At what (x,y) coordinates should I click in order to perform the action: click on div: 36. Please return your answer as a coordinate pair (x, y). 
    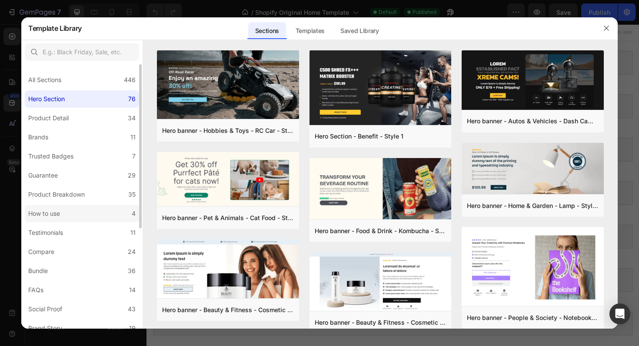
    Looking at the image, I should click on (132, 271).